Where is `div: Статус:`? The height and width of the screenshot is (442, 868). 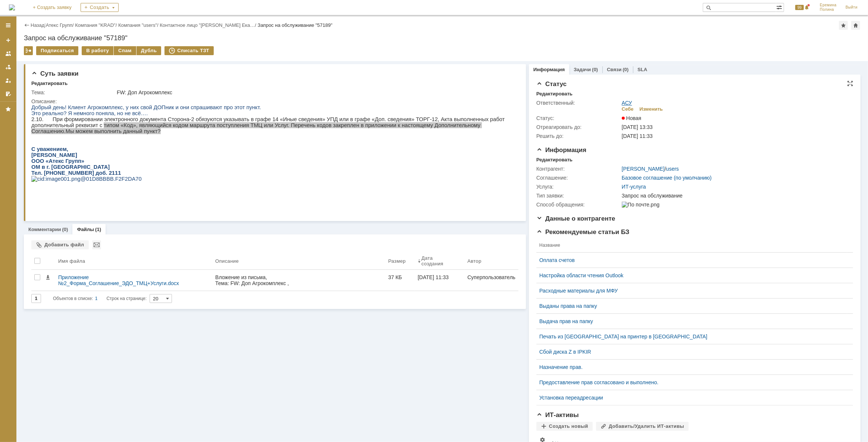
div: Статус: is located at coordinates (578, 118).